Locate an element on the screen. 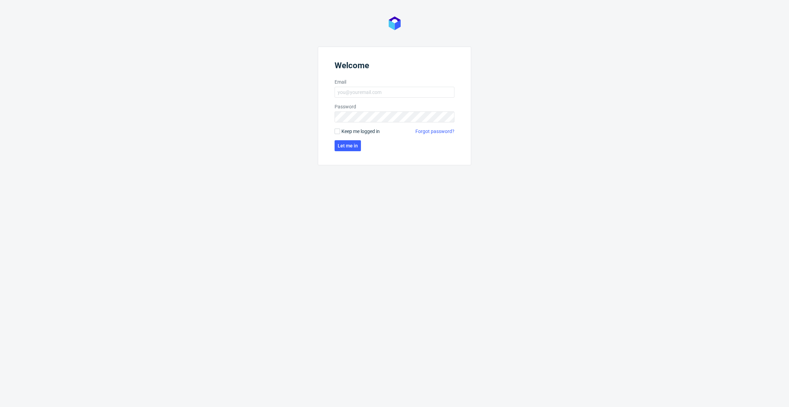 This screenshot has width=789, height=407. label: Email is located at coordinates (395, 82).